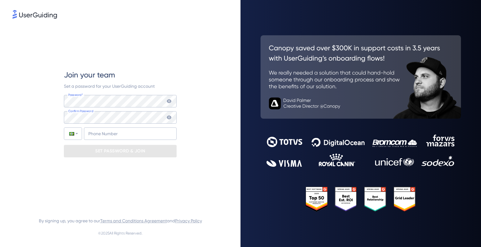 This screenshot has width=481, height=247. Describe the element at coordinates (188, 221) in the screenshot. I see `a: Privacy Policy` at that location.